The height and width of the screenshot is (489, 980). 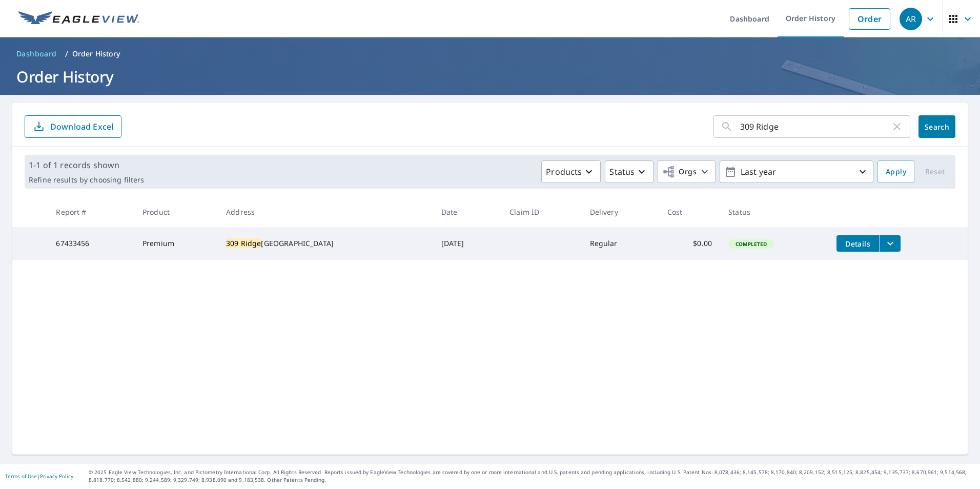 I want to click on p: © 2025 Eagle View Technologies, Inc. and Pictometry International Corp. All Rights Reserved. Repo..., so click(x=532, y=476).